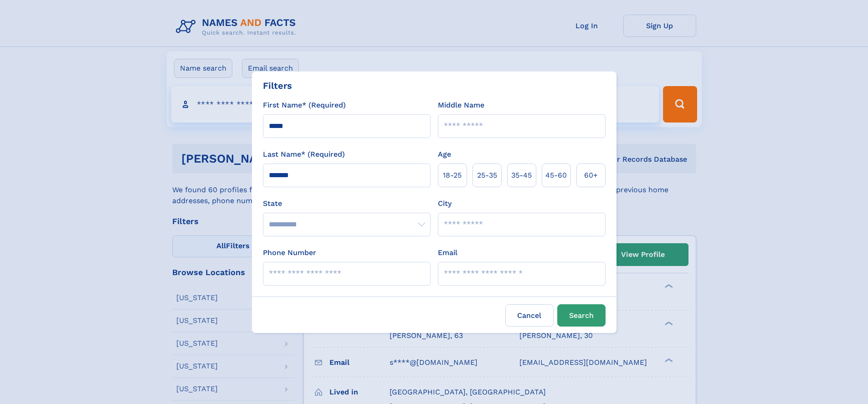 This screenshot has height=404, width=868. What do you see at coordinates (347, 204) in the screenshot?
I see `label: State` at bounding box center [347, 204].